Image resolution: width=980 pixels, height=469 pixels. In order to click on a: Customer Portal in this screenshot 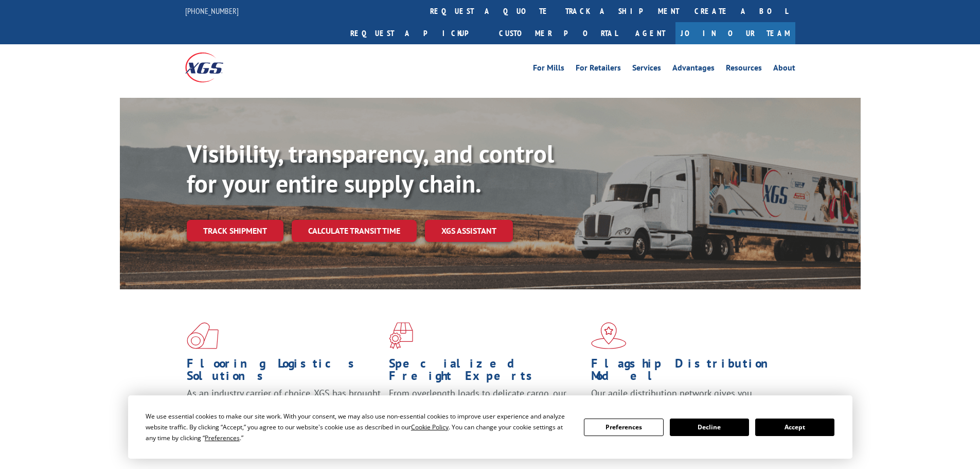, I will do `click(558, 33)`.